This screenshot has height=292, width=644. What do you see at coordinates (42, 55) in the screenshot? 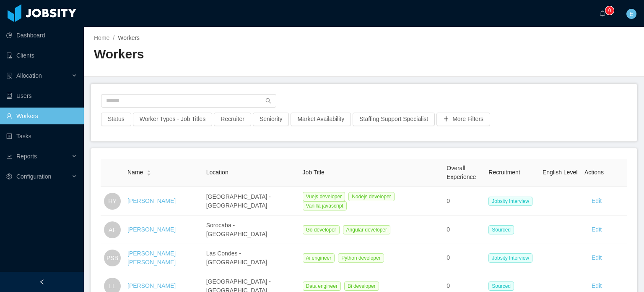
I see `a: icon: auditClients` at bounding box center [42, 55].